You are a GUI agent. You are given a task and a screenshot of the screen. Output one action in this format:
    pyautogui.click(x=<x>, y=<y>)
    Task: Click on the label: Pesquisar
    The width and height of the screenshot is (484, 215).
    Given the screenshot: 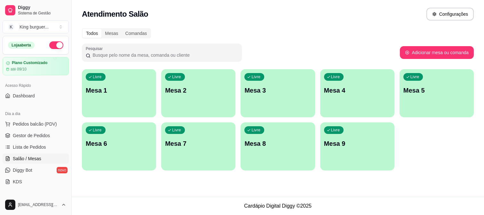 What is the action you would take?
    pyautogui.click(x=95, y=48)
    